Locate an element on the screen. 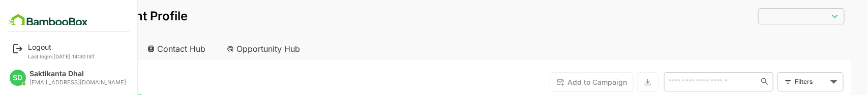 The height and width of the screenshot is (95, 868). div: Account Hub is located at coordinates (58, 49).